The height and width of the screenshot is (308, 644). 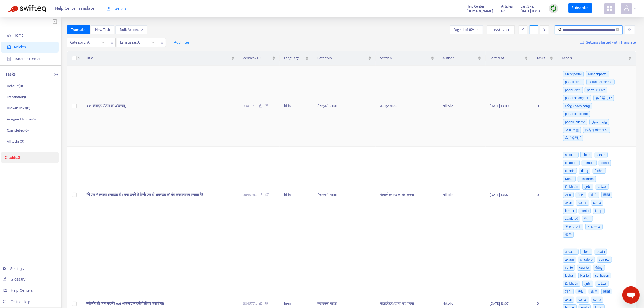 What do you see at coordinates (573, 82) in the screenshot?
I see `span: portail client` at bounding box center [573, 82].